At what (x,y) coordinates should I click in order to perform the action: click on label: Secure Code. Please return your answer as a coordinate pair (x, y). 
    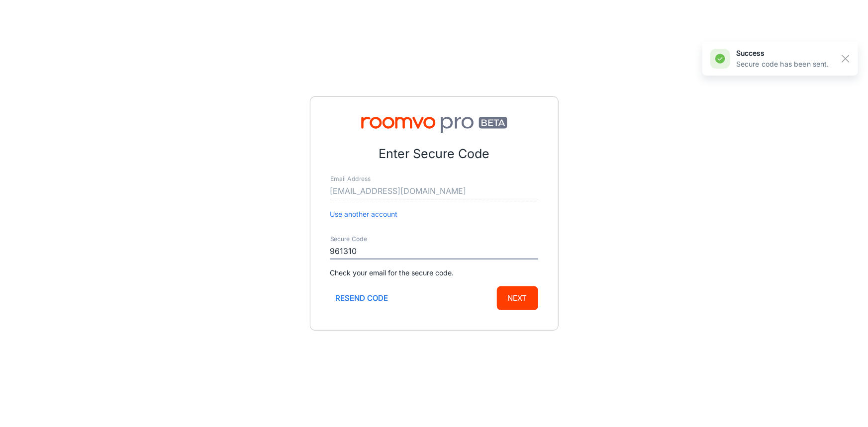
    Looking at the image, I should click on (349, 239).